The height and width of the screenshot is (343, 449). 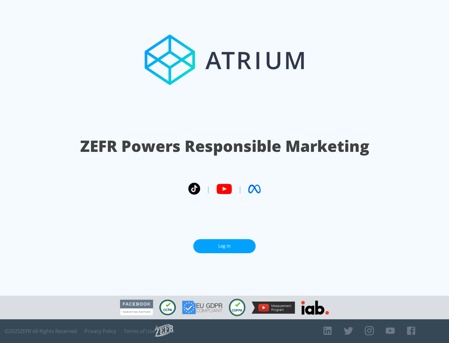 I want to click on img: GDPR Compliant, so click(x=202, y=307).